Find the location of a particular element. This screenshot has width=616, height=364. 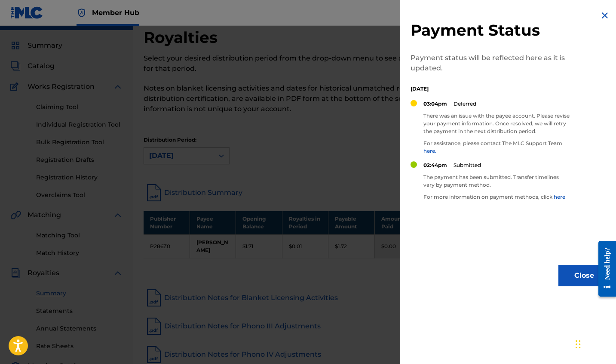

div: Drag is located at coordinates (578, 344).